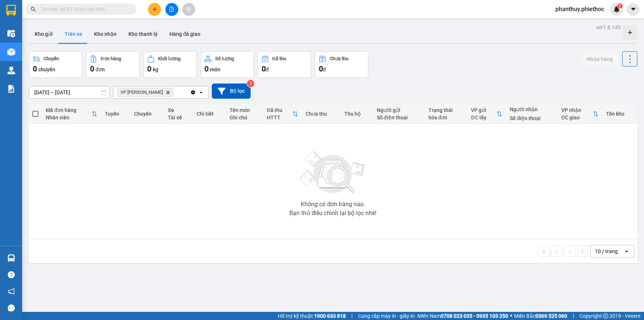 The width and height of the screenshot is (644, 320). I want to click on div: Bạn thử điều chỉnh lại bộ lọc nhé!, so click(333, 213).